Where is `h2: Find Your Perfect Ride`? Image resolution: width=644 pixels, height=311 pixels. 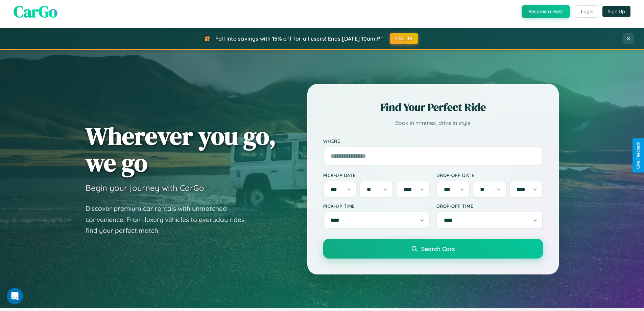 h2: Find Your Perfect Ride is located at coordinates (433, 107).